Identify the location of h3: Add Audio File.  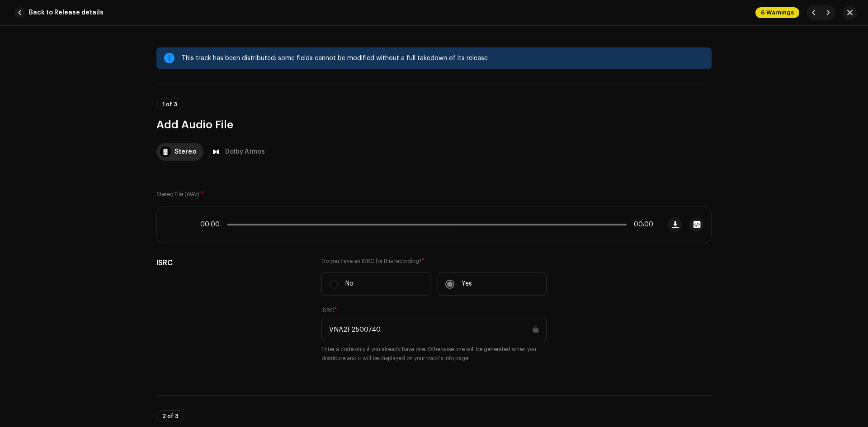
(434, 125).